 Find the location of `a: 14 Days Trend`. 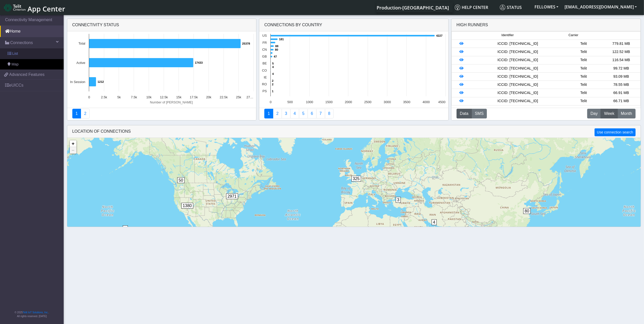

a: 14 Days Trend is located at coordinates (312, 113).